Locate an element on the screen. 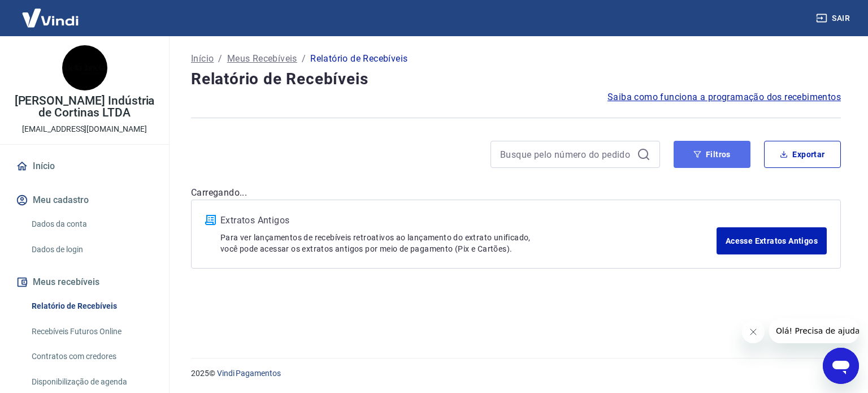 The image size is (868, 393). img: Vindi is located at coordinates (50, 18).